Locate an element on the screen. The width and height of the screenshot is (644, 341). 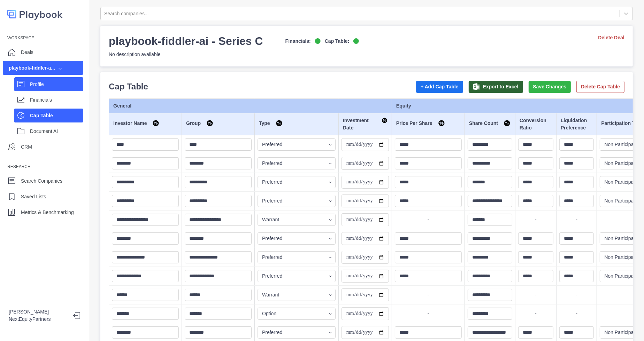
button: Export to Excel is located at coordinates (496, 87).